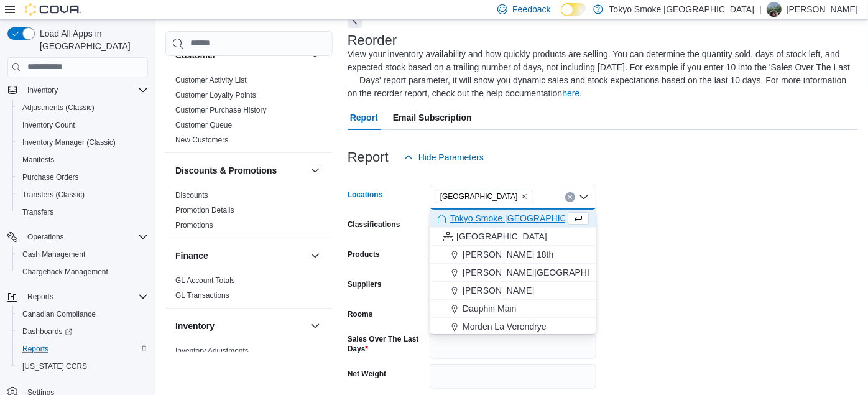 This screenshot has width=868, height=395. Describe the element at coordinates (202, 140) in the screenshot. I see `span: New Customers` at that location.